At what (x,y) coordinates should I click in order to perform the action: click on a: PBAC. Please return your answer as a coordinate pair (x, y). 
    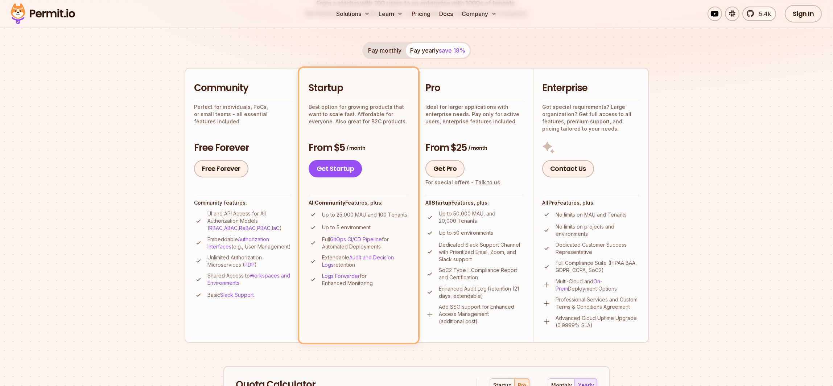
    Looking at the image, I should click on (264, 228).